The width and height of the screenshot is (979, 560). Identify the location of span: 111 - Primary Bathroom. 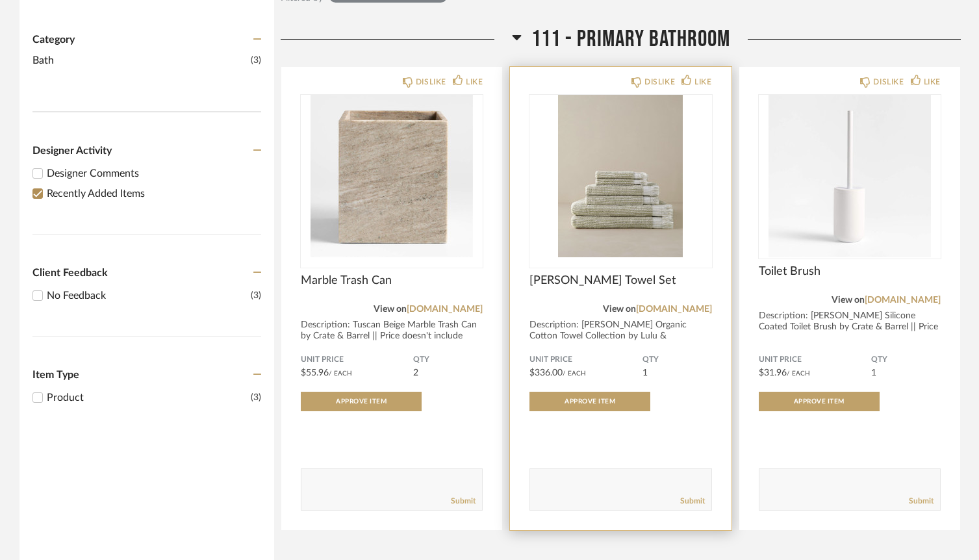
(631, 39).